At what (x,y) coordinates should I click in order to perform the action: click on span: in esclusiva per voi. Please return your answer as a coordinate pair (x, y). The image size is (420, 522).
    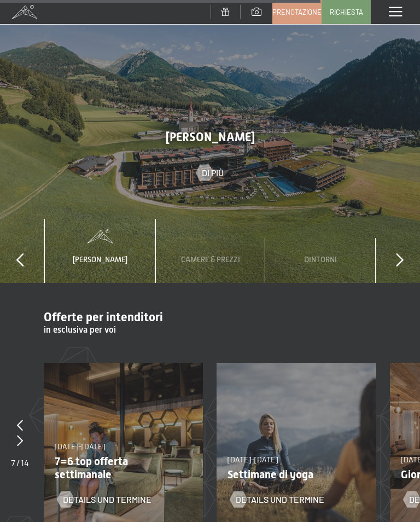
    Looking at the image, I should click on (80, 329).